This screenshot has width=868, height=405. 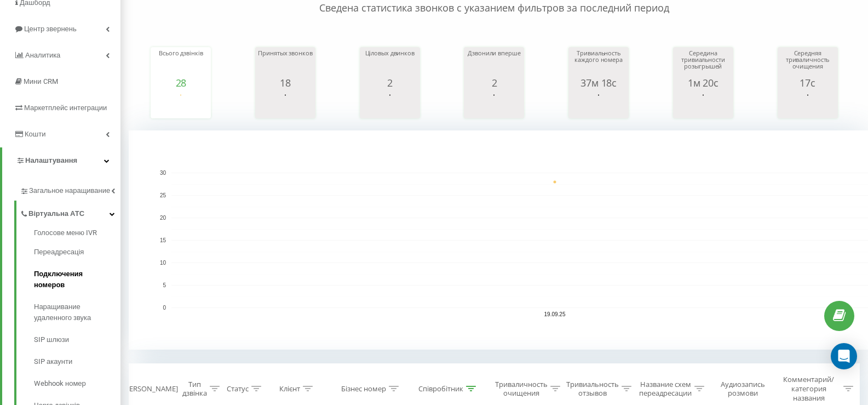 I want to click on text: 25, so click(x=163, y=195).